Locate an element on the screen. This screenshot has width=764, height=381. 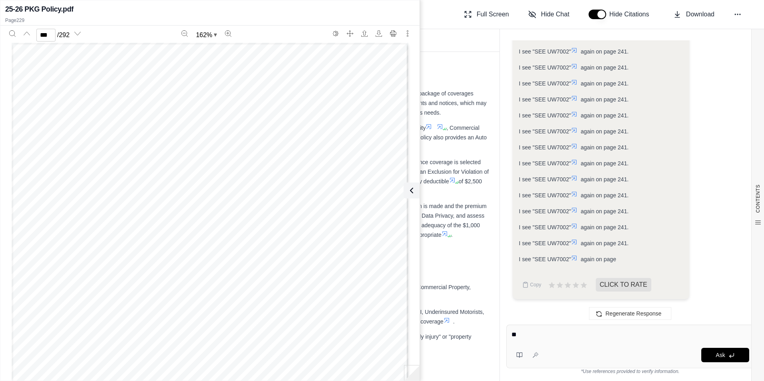
button: Full screen is located at coordinates (350, 34).